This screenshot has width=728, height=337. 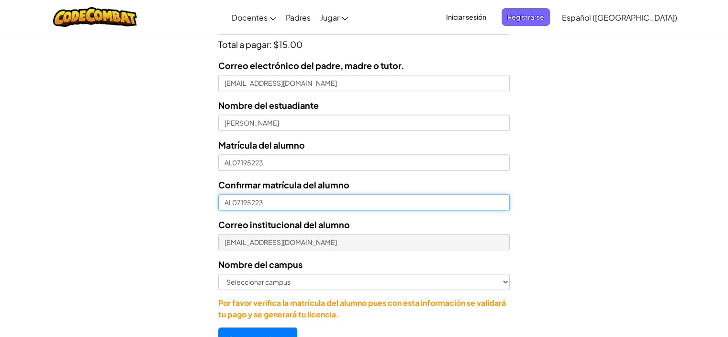 What do you see at coordinates (526, 17) in the screenshot?
I see `button: Registrarse` at bounding box center [526, 17].